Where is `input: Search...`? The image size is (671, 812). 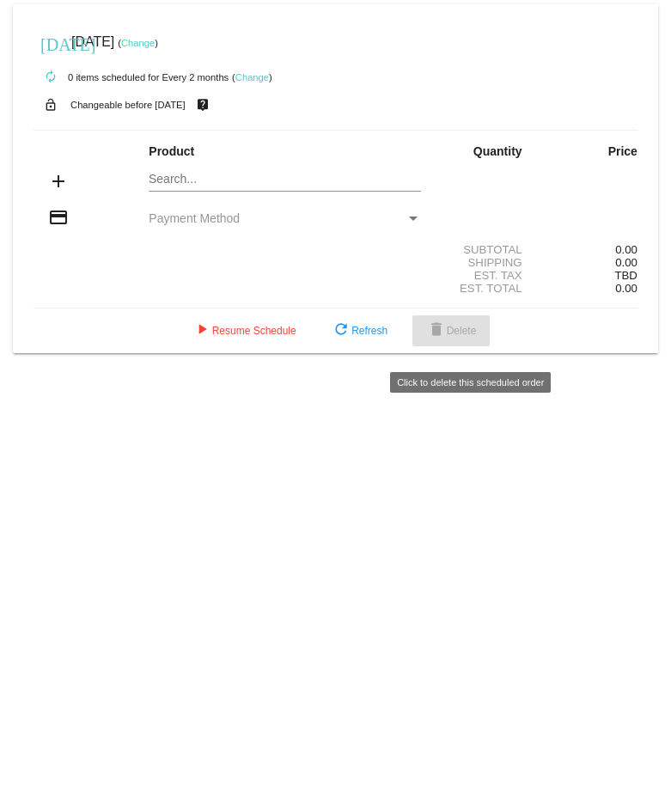 input: Search... is located at coordinates (285, 179).